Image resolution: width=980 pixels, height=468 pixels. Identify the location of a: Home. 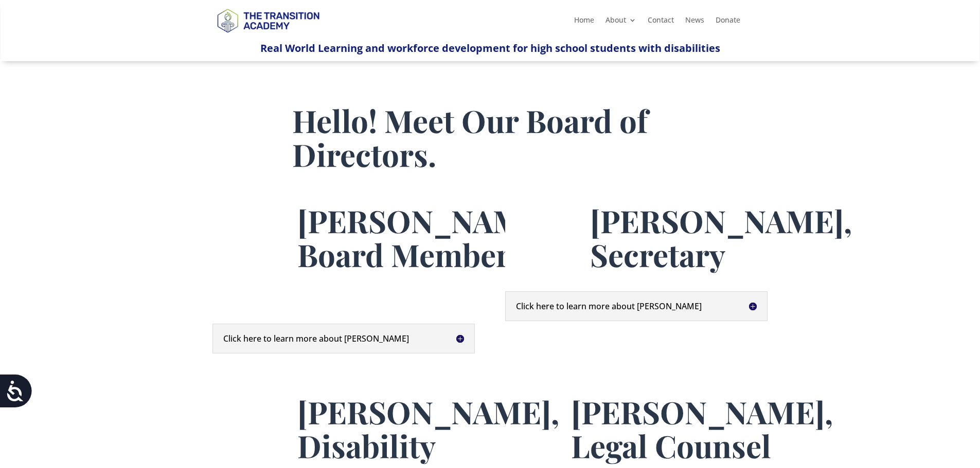
(584, 22).